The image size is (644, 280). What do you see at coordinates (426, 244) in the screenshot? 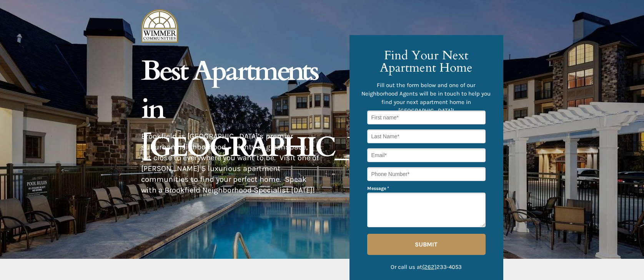
I see `span: SUBMIT` at bounding box center [426, 244].